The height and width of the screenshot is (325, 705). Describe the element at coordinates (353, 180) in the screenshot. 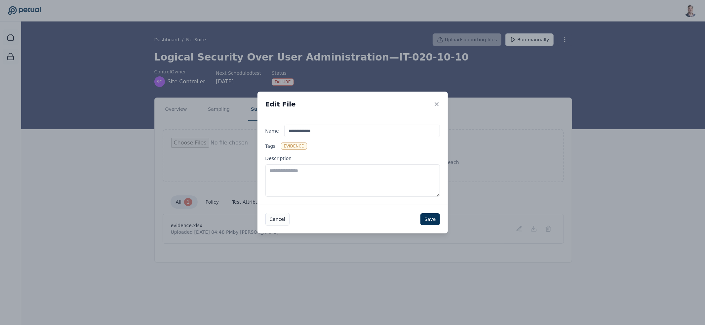

I see `textarea: Description` at that location.